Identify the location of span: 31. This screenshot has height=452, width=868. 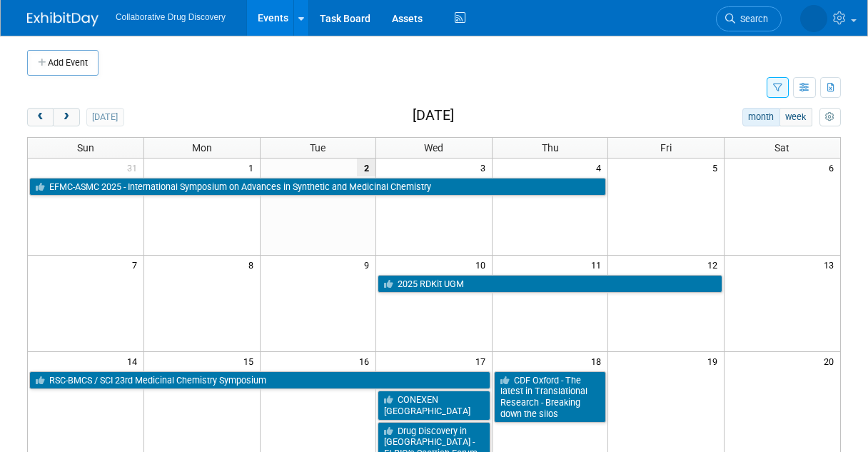
(135, 167).